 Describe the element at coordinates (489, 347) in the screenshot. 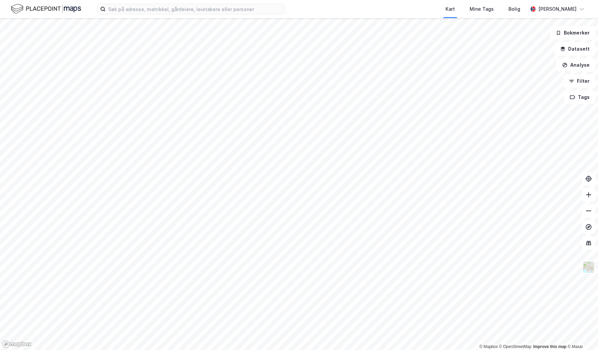

I see `a: Mapbox` at that location.